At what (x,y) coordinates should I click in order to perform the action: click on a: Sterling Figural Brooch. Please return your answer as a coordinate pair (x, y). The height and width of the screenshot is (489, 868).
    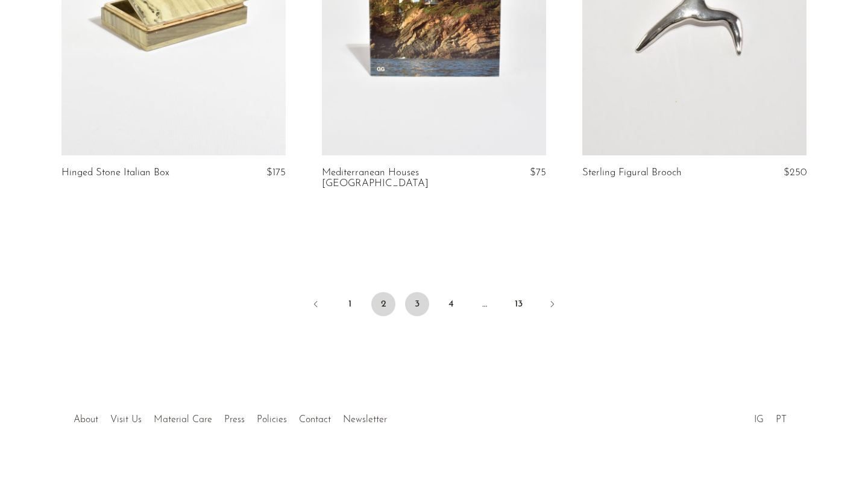
    Looking at the image, I should click on (631, 173).